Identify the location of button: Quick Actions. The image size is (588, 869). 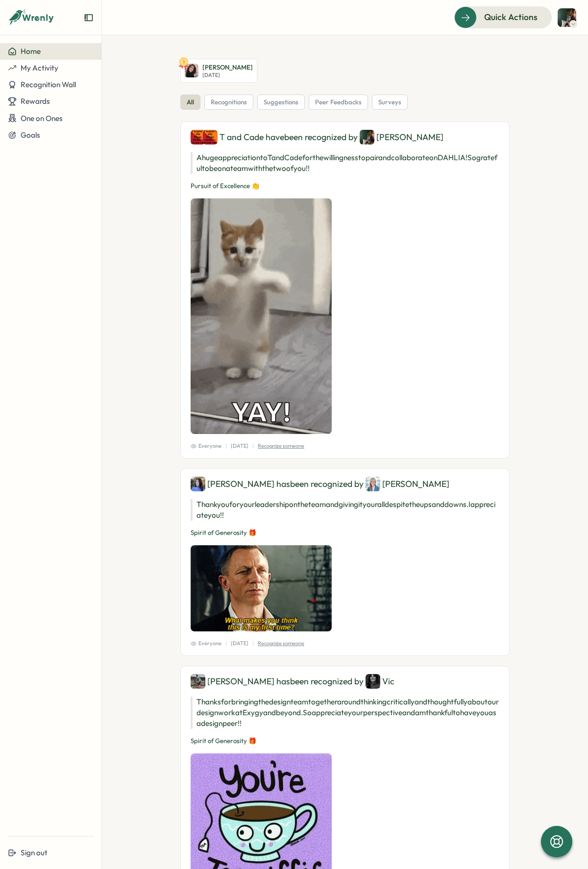
(502, 17).